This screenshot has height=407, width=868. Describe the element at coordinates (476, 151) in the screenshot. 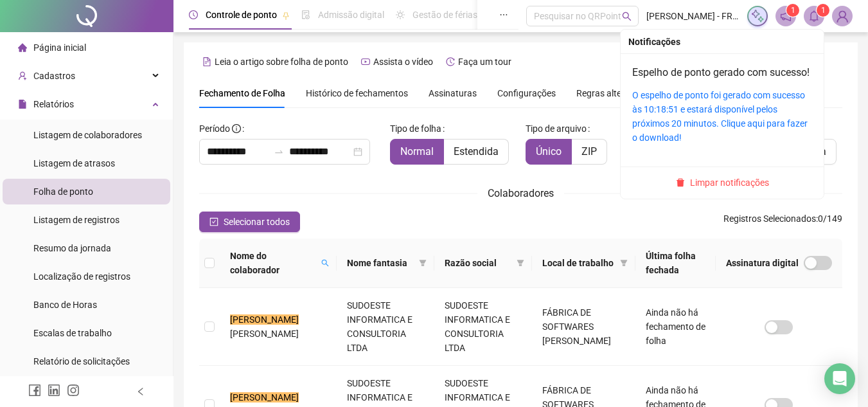

I see `span: Estendida` at that location.